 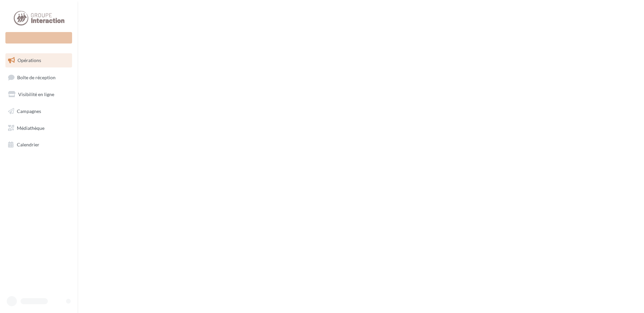 What do you see at coordinates (29, 111) in the screenshot?
I see `span: Campagnes` at bounding box center [29, 111].